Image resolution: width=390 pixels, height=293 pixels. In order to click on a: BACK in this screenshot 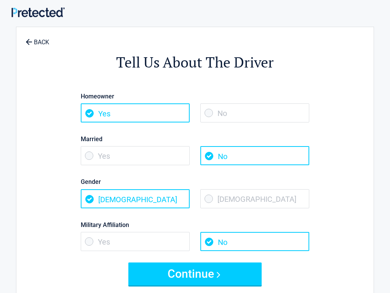, I will do `click(37, 38)`.